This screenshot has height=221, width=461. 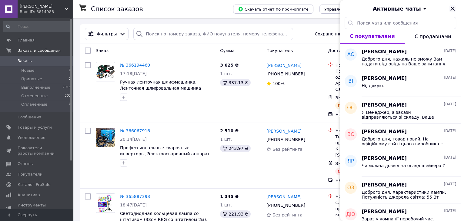 I want to click on span: АС, so click(x=351, y=55).